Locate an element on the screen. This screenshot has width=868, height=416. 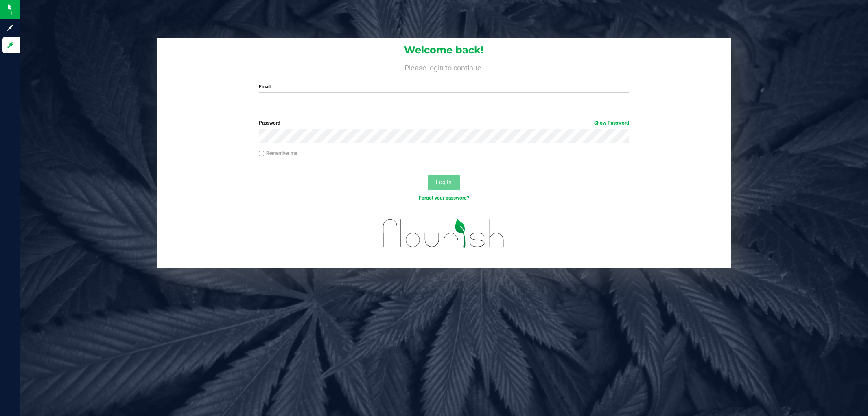
inline-svg: Log in is located at coordinates (10, 45).